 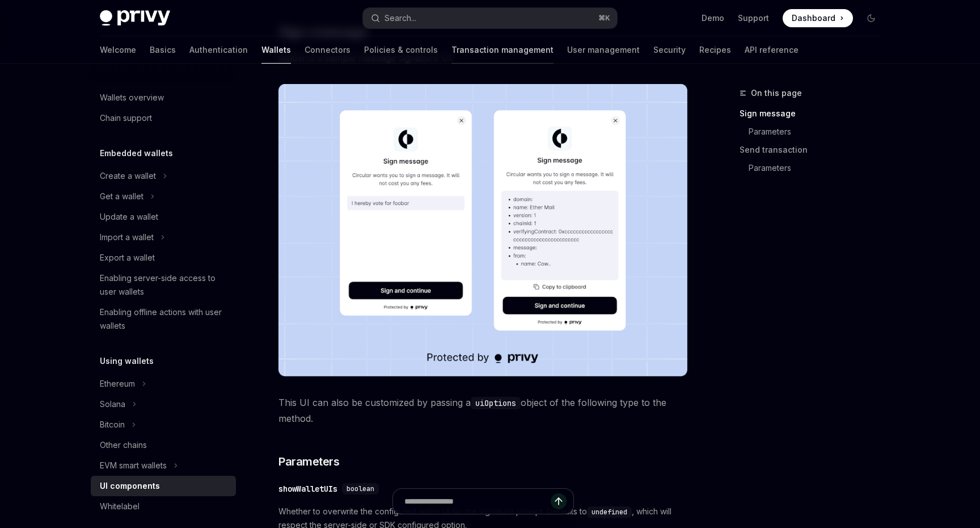 What do you see at coordinates (603, 50) in the screenshot?
I see `a: User management` at bounding box center [603, 50].